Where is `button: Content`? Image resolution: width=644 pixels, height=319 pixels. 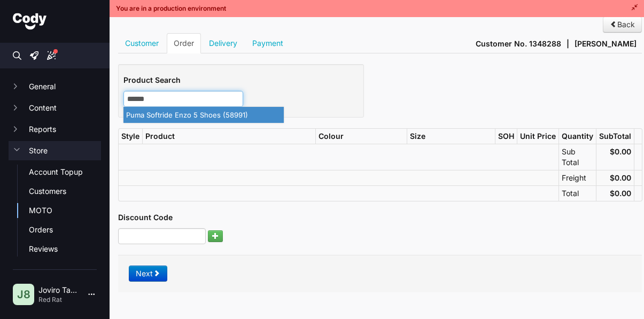 button: Content is located at coordinates (54, 108).